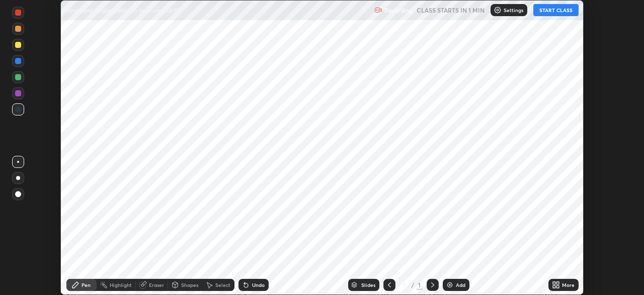 The height and width of the screenshot is (295, 644). What do you see at coordinates (450, 284) in the screenshot?
I see `img: add-slide-button` at bounding box center [450, 284].